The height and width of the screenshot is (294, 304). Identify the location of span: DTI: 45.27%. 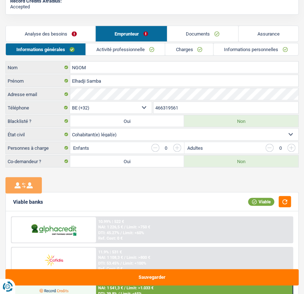
(109, 233).